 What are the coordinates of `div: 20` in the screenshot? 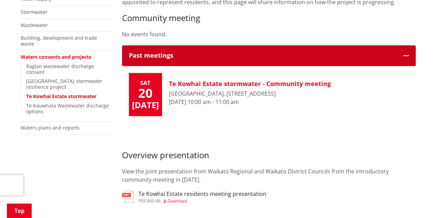 It's located at (146, 93).